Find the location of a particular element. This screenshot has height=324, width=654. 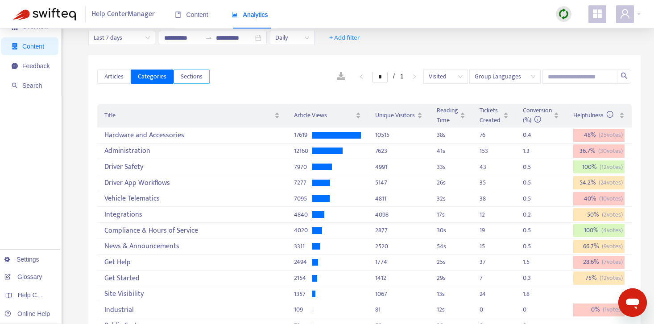

div: 7623 is located at coordinates (399, 151).